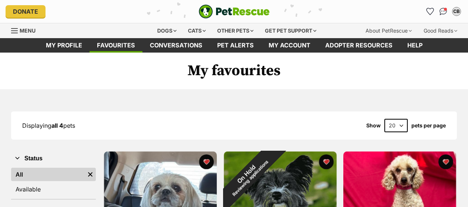  Describe the element at coordinates (53, 158) in the screenshot. I see `button: Status` at that location.